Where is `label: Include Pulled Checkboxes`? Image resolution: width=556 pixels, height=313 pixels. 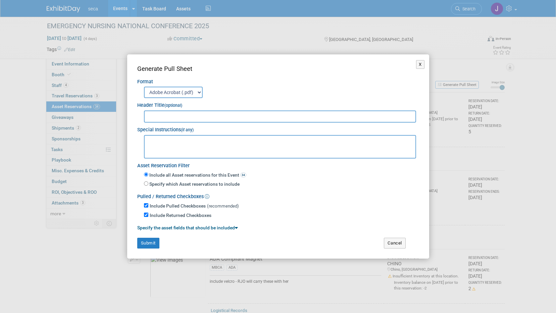 label: Include Pulled Checkboxes is located at coordinates (178, 206).